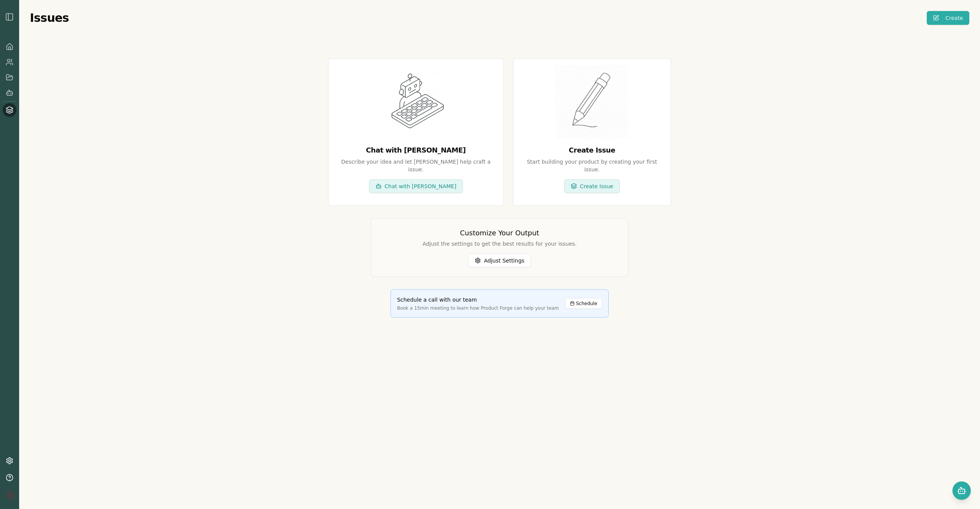 This screenshot has width=980, height=509. Describe the element at coordinates (592, 150) in the screenshot. I see `div: Create Issue` at that location.